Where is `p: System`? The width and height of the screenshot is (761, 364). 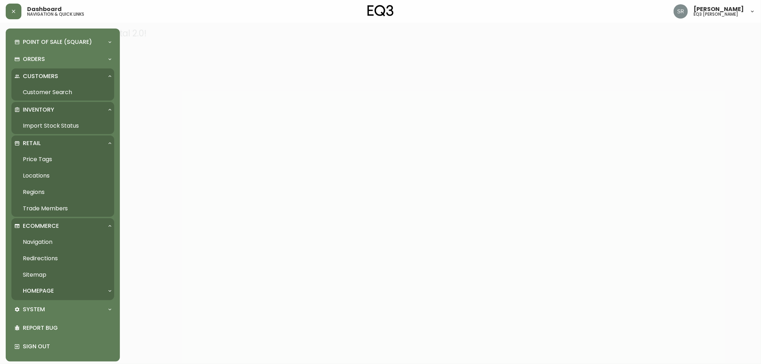
p: System is located at coordinates (34, 310).